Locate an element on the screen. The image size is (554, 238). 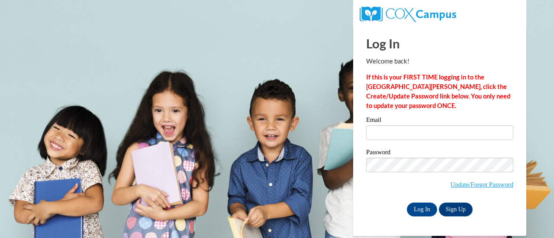
a: Update/Forgot Password is located at coordinates (482, 185).